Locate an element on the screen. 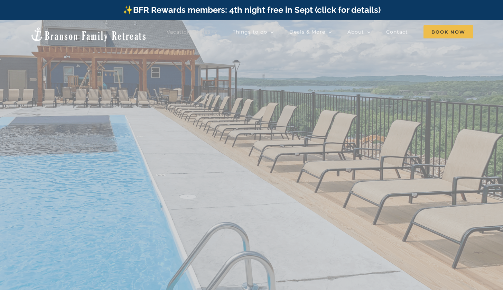  span: About is located at coordinates (356, 32).